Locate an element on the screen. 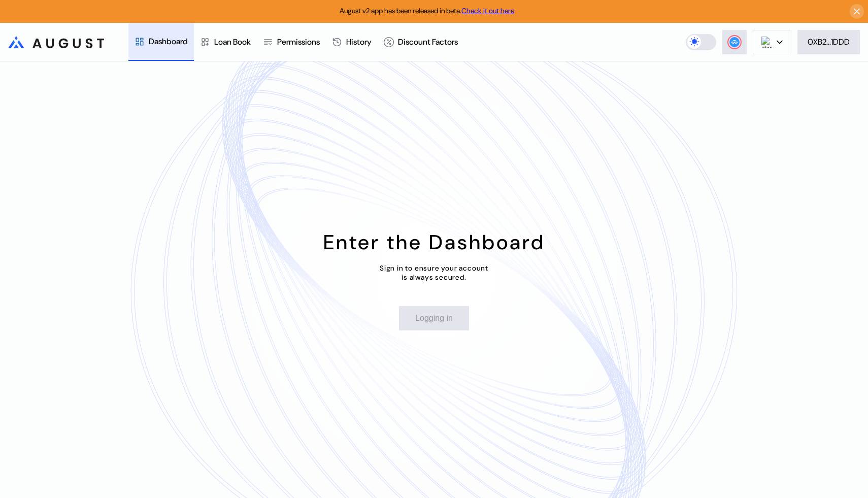 This screenshot has width=868, height=498. div: Loan Book is located at coordinates (233, 41).